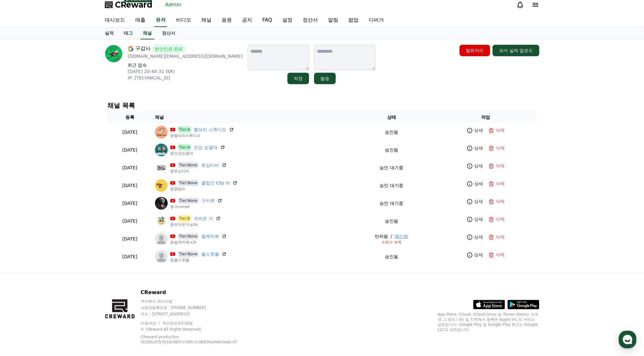  I want to click on a: 매출, so click(140, 20).